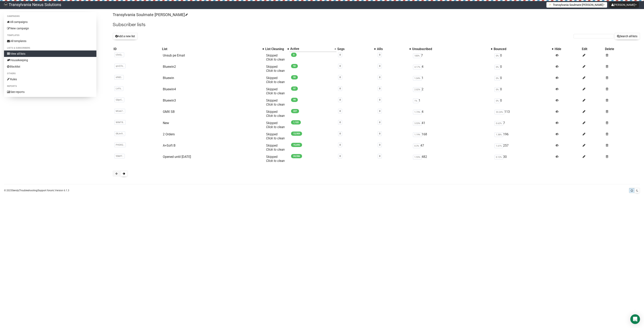 This screenshot has width=644, height=328. Describe the element at coordinates (499, 134) in the screenshot. I see `span: 1.38%` at that location.